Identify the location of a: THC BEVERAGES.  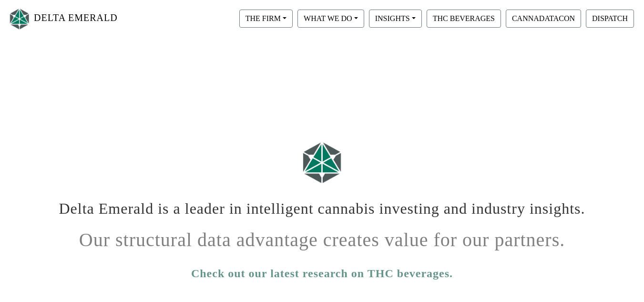
(464, 18).